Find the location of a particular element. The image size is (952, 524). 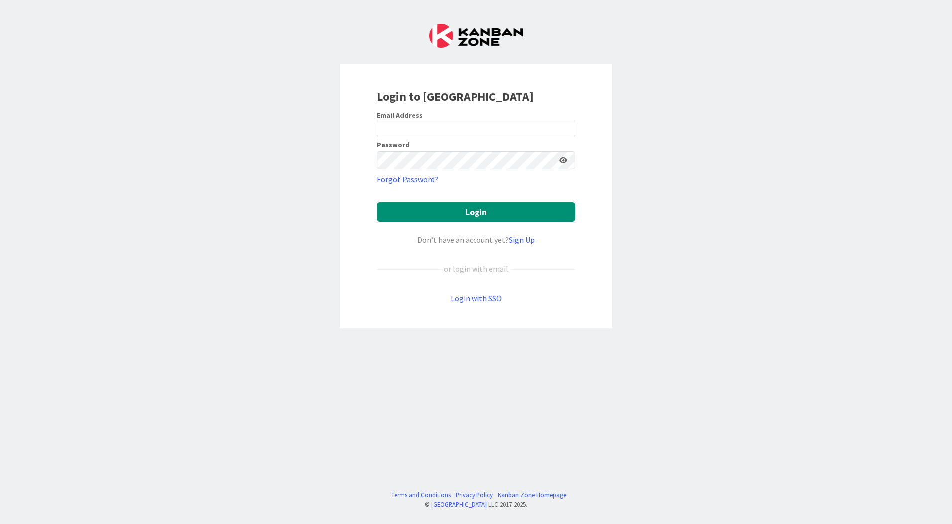

label: Email Address is located at coordinates (400, 115).